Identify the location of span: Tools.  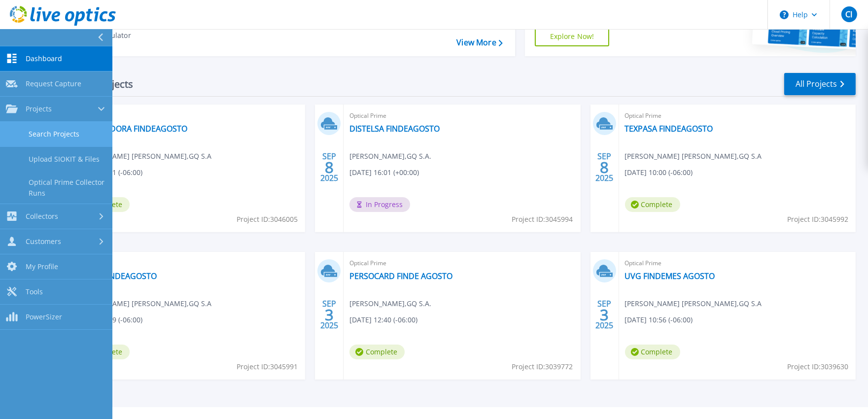
(34, 292).